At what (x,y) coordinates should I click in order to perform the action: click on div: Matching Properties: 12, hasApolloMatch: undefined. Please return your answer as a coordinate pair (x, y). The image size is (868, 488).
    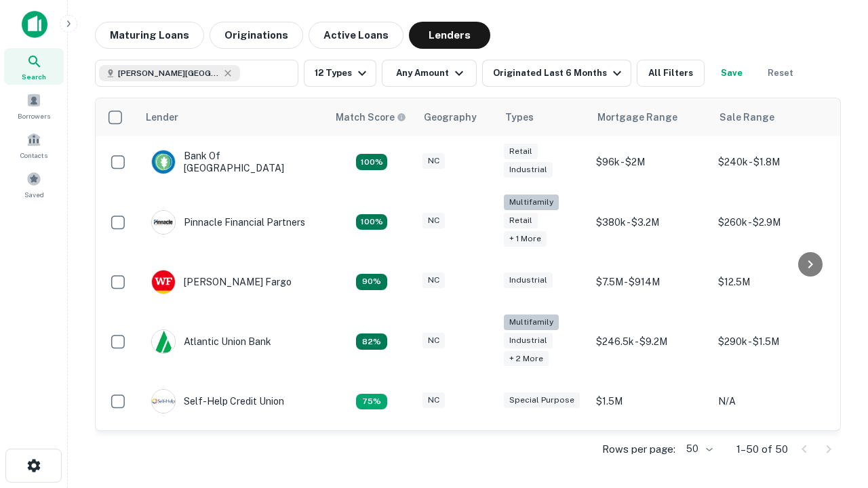
    Looking at the image, I should click on (372, 282).